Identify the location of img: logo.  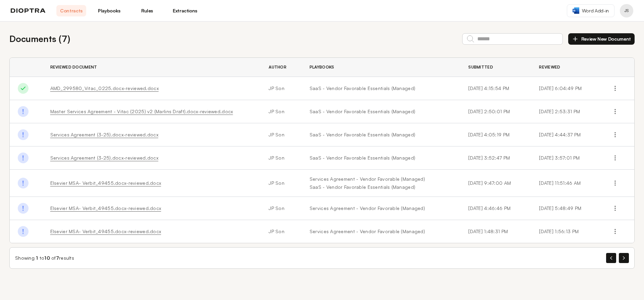
(28, 11).